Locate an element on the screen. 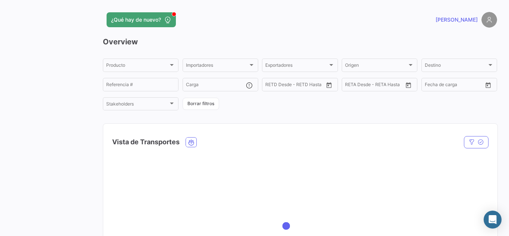 This screenshot has height=236, width=509. span: Exportadores is located at coordinates (296, 66).